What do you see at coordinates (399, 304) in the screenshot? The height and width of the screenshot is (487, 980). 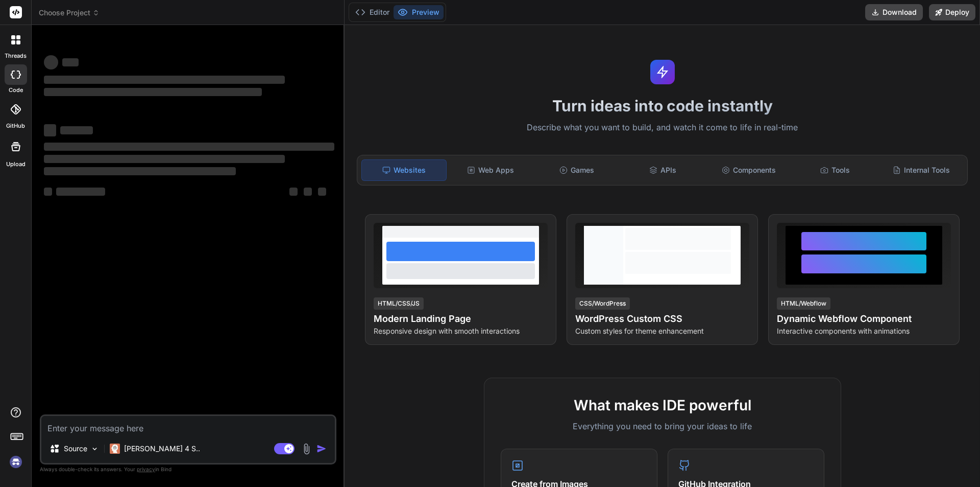 I see `div: HTML/CSS/JS` at bounding box center [399, 304].